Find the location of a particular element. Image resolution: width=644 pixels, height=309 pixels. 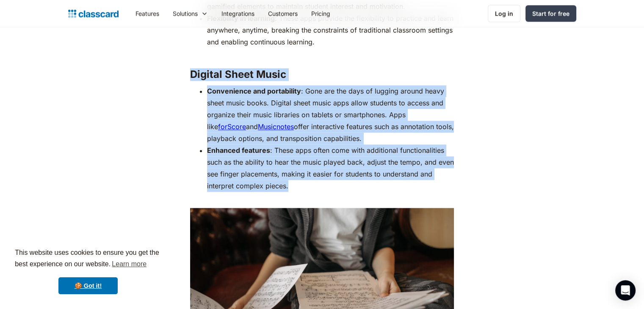

h3: Digital Sheet Music is located at coordinates (322, 74).